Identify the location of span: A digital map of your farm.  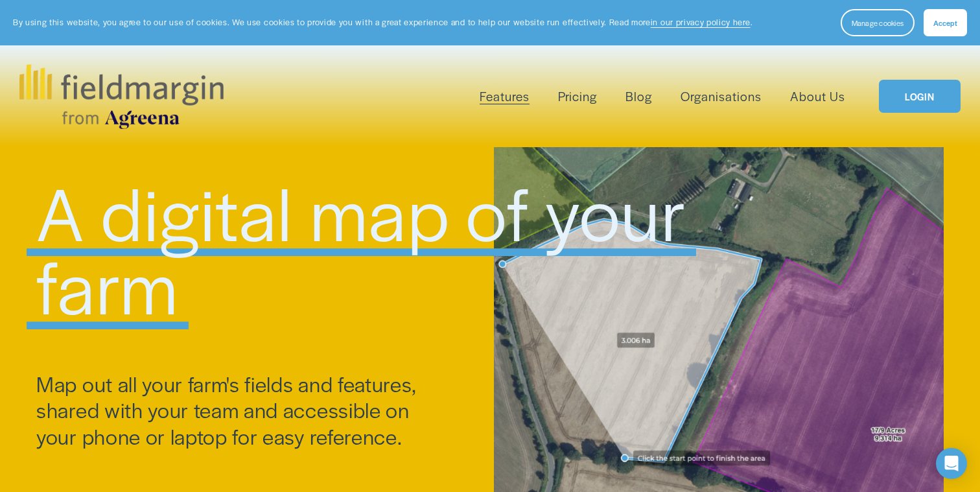
(370, 247).